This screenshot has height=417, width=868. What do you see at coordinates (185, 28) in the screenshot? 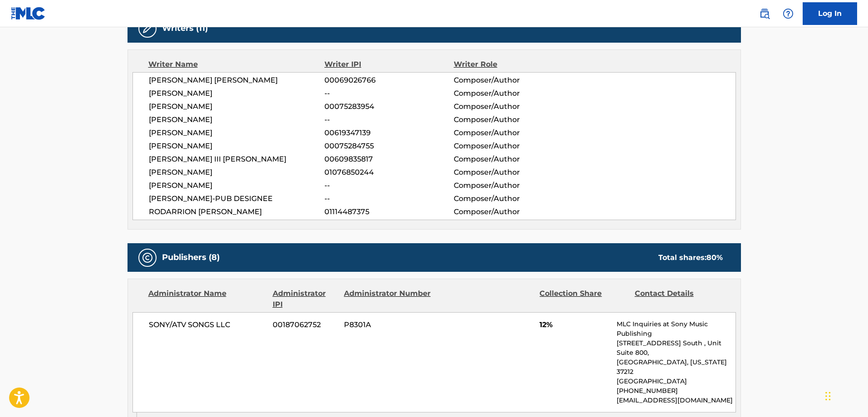
I see `h5: Writers (11)` at bounding box center [185, 28].